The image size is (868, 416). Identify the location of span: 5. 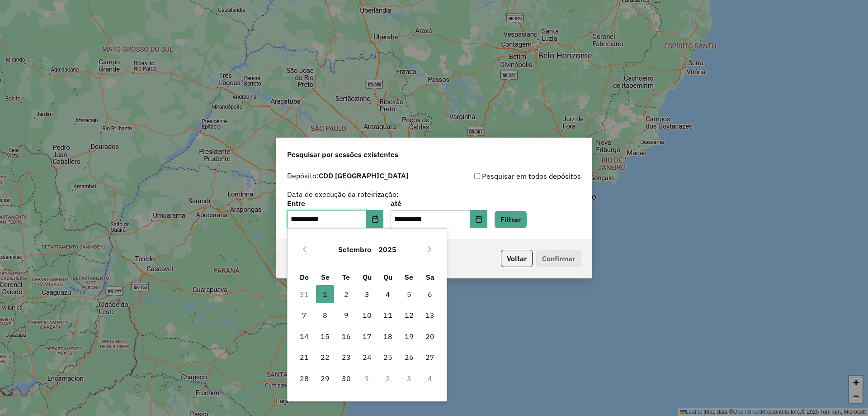
(409, 294).